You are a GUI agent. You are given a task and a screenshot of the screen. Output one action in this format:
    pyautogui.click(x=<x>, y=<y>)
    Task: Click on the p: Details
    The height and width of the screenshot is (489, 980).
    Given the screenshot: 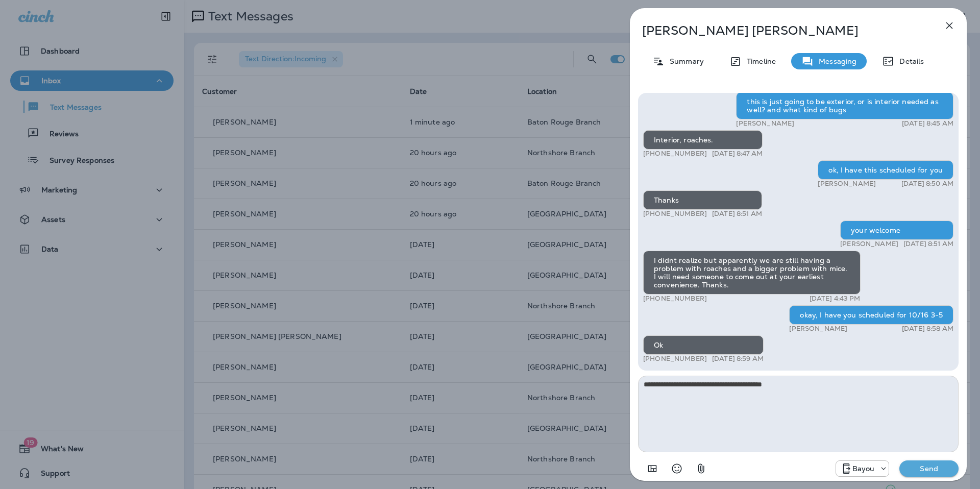 What is the action you would take?
    pyautogui.click(x=909, y=62)
    